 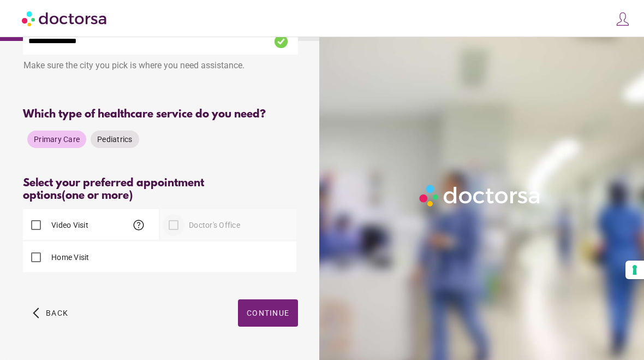 I want to click on label: Home Visit, so click(x=70, y=257).